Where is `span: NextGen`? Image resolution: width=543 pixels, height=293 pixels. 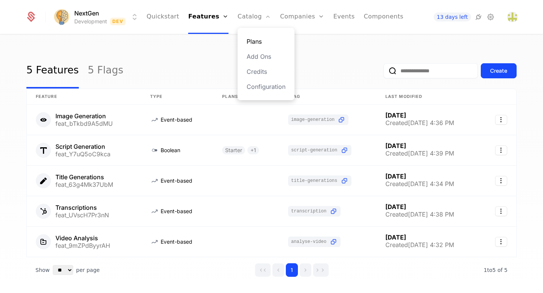 span: NextGen is located at coordinates (87, 13).